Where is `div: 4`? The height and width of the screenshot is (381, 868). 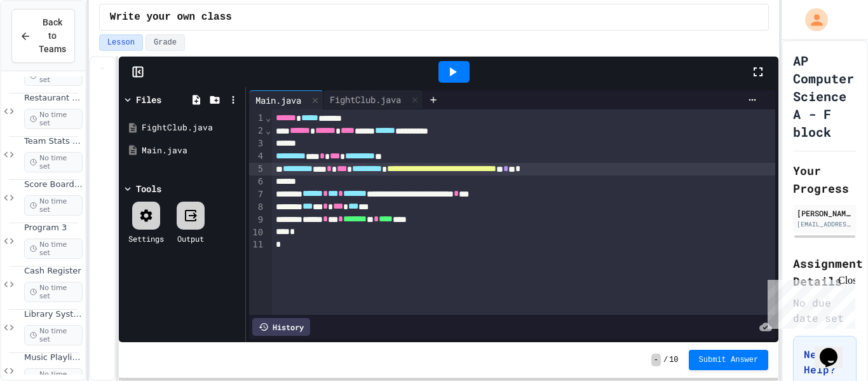 div: 4 is located at coordinates (256, 157).